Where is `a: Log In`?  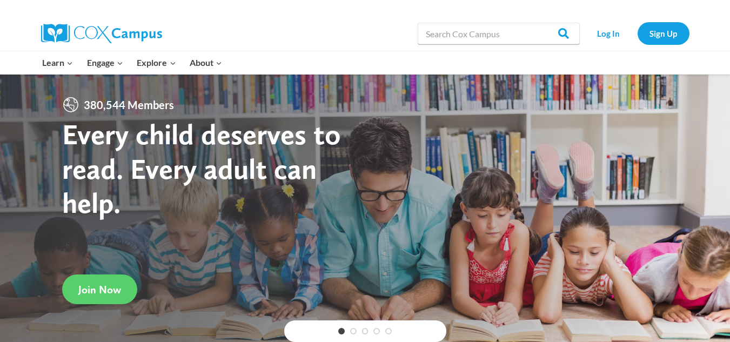 a: Log In is located at coordinates (608, 33).